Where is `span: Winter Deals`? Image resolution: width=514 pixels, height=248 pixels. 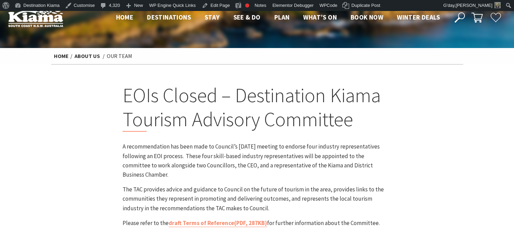
span: Winter Deals is located at coordinates (418, 17).